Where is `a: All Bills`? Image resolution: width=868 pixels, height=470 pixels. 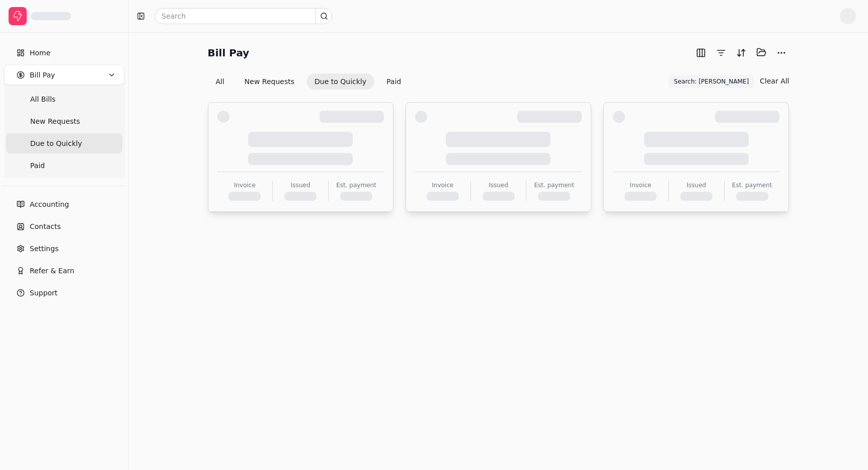
a: All Bills is located at coordinates (64, 99).